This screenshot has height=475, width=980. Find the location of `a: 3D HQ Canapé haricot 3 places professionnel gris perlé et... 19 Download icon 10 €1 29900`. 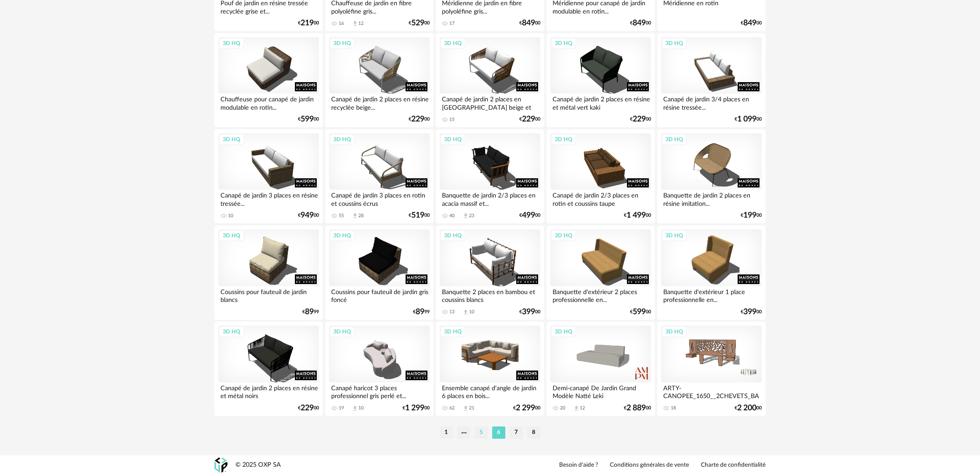

a: 3D HQ Canapé haricot 3 places professionnel gris perlé et... 19 Download icon 10 €1 29900 is located at coordinates (380, 369).